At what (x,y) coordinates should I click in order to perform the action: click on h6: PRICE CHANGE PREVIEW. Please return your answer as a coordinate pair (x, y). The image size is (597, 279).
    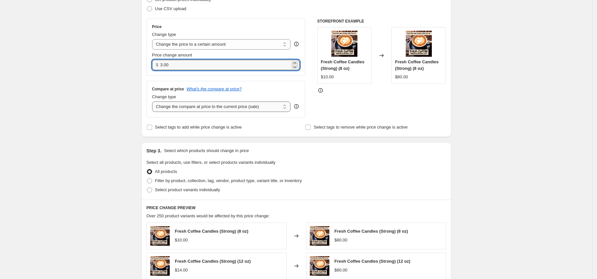
    Looking at the image, I should click on (296, 208).